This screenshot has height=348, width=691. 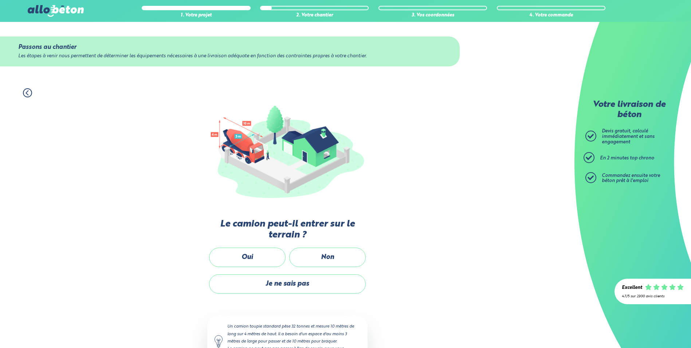 I want to click on div: 4. Votre commande, so click(x=551, y=15).